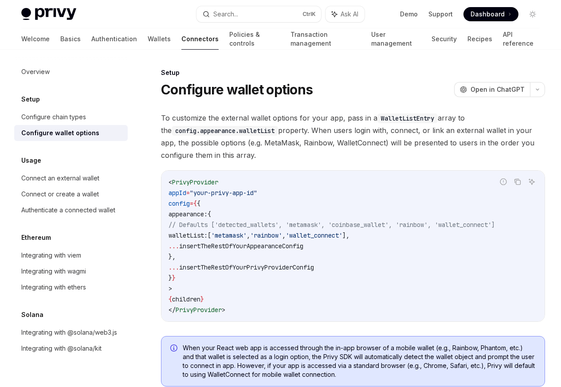 This screenshot has height=387, width=561. I want to click on div: Integrating with ethers, so click(54, 287).